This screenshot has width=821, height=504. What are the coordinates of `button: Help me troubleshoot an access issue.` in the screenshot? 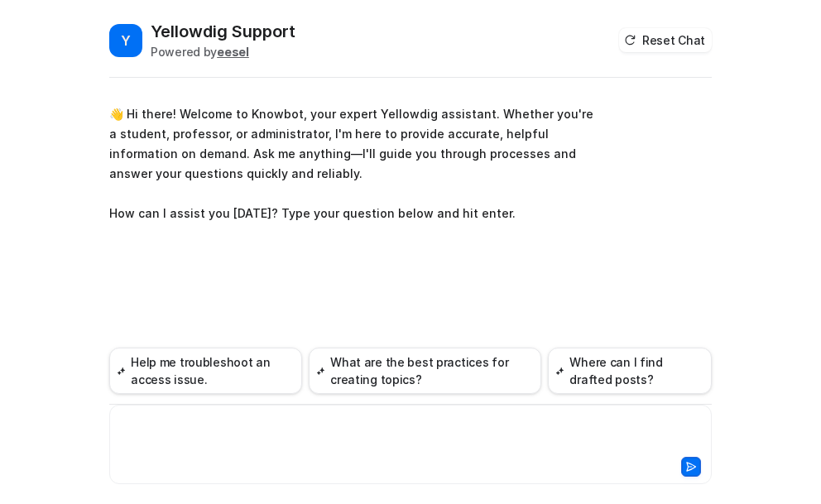 It's located at (205, 370).